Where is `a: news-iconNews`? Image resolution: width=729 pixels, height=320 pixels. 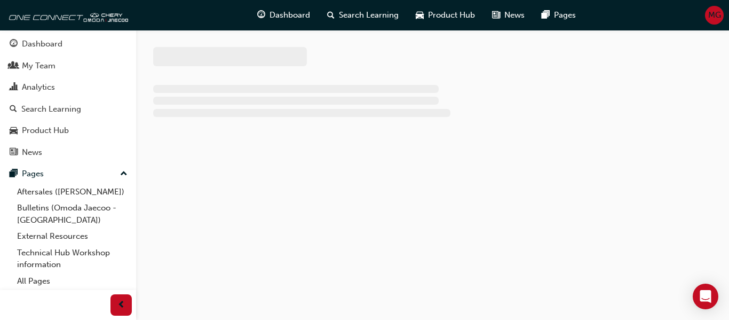
a: news-iconNews is located at coordinates (508, 15).